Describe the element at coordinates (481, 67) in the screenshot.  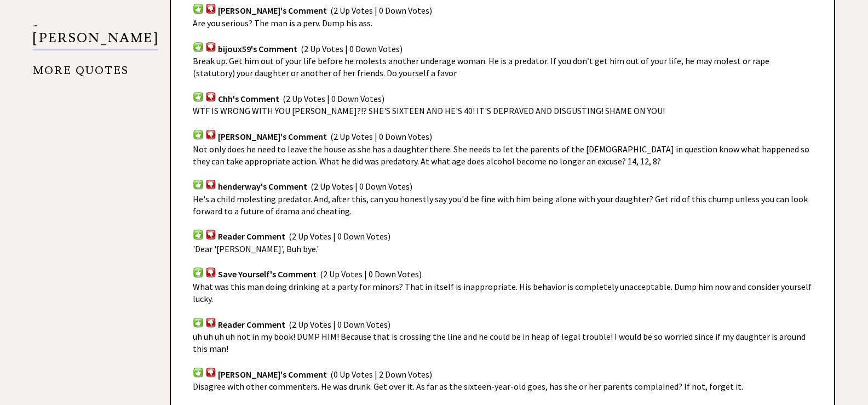
I see `span: Break up. Get him out of your life before he molests another underage woman. He is a predator. If...` at that location.